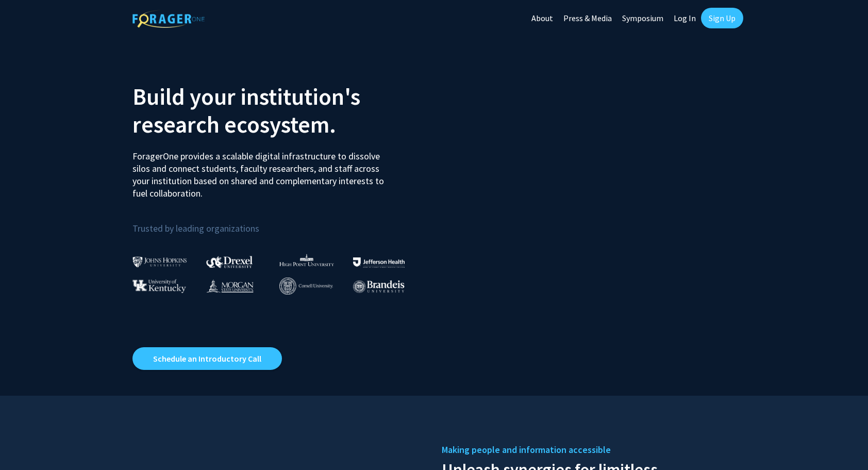 The image size is (868, 470). I want to click on img: Brandeis University, so click(379, 286).